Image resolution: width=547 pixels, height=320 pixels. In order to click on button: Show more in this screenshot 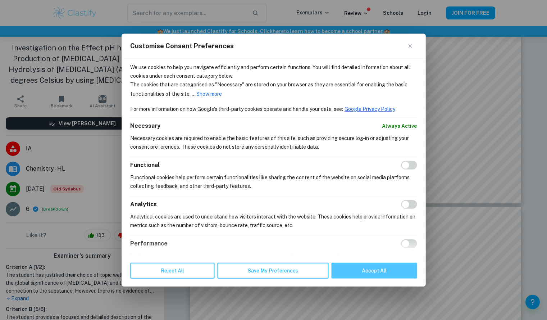, I will do `click(209, 94)`.